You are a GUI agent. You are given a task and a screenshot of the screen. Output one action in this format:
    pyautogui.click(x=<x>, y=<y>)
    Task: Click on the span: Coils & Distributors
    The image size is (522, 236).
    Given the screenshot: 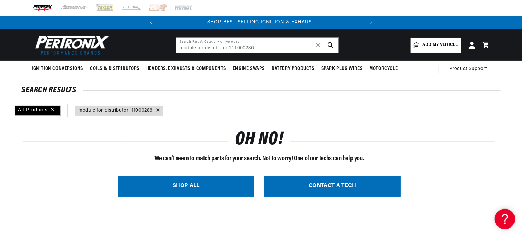 What is the action you would take?
    pyautogui.click(x=115, y=69)
    